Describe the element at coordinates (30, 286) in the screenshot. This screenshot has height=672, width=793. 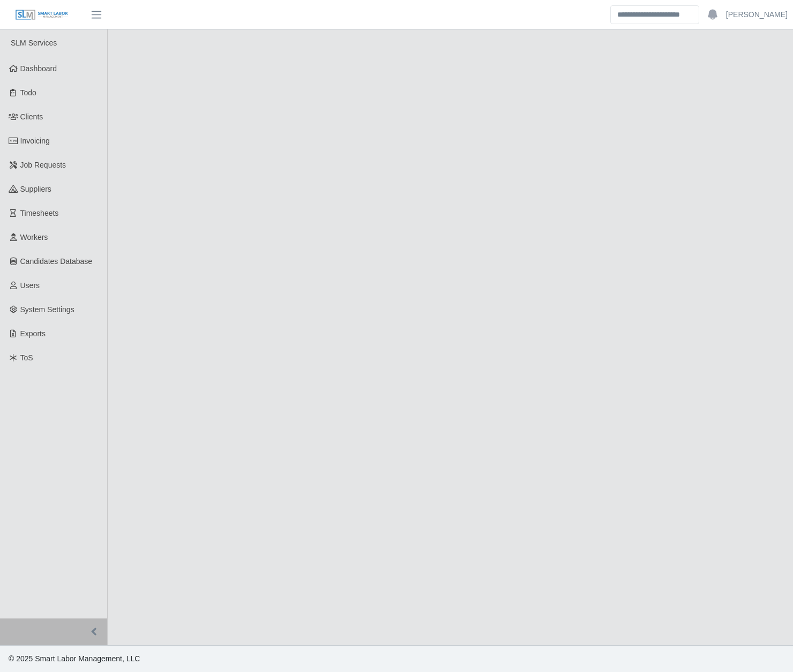
I see `span: Users` at that location.